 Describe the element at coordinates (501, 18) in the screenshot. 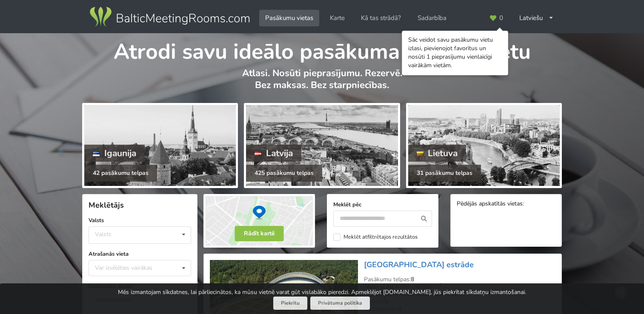

I see `span: 0` at that location.